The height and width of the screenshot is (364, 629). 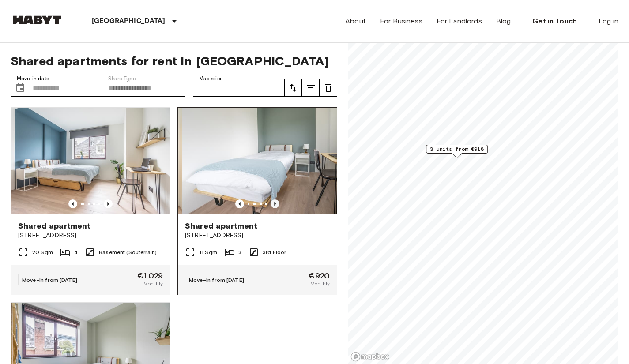 I want to click on button: Choose date, so click(x=20, y=88).